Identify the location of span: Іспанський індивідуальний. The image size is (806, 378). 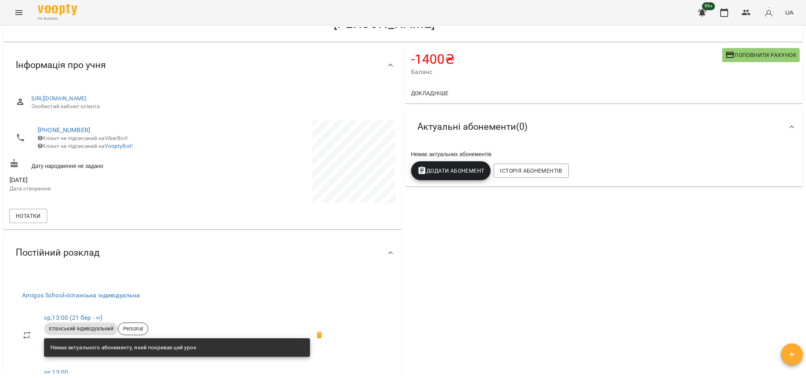
(81, 329).